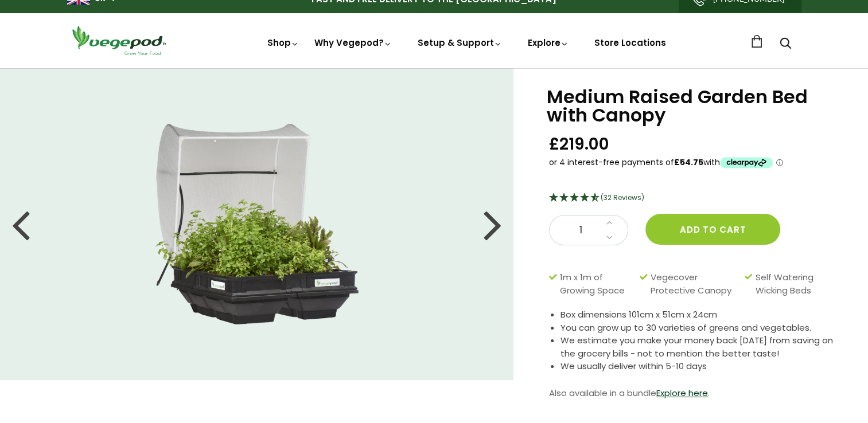  Describe the element at coordinates (622, 197) in the screenshot. I see `span: (32 Reviews)` at that location.